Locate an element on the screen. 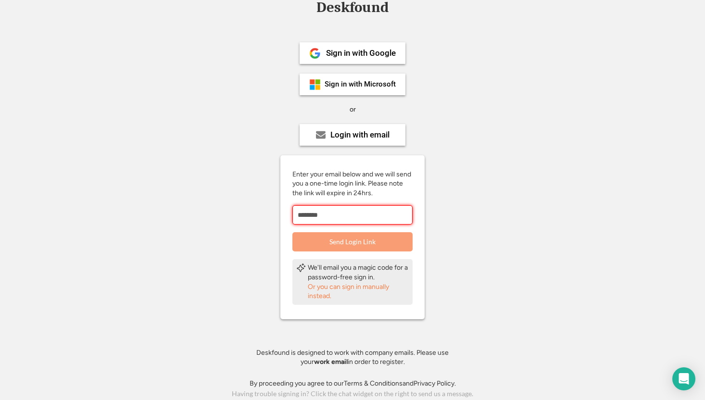 Image resolution: width=705 pixels, height=400 pixels. div: Open Intercom Messenger is located at coordinates (684, 379).